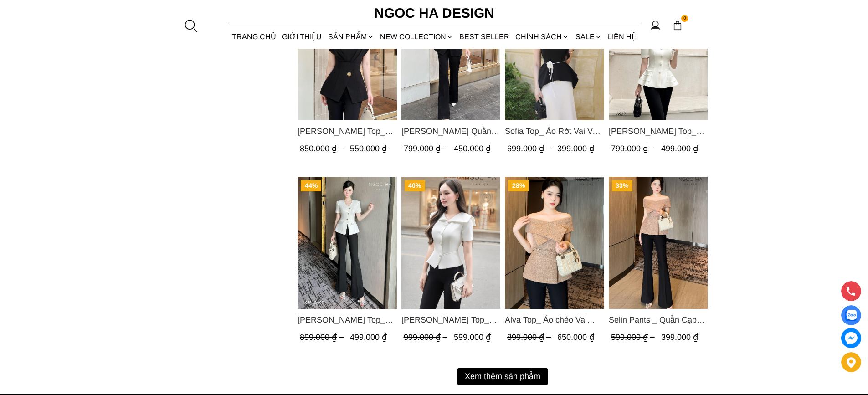 This screenshot has width=868, height=395. I want to click on img: Alva Top_ Áo chéo Vai Kèm Đai Màu Be A822, so click(555, 242).